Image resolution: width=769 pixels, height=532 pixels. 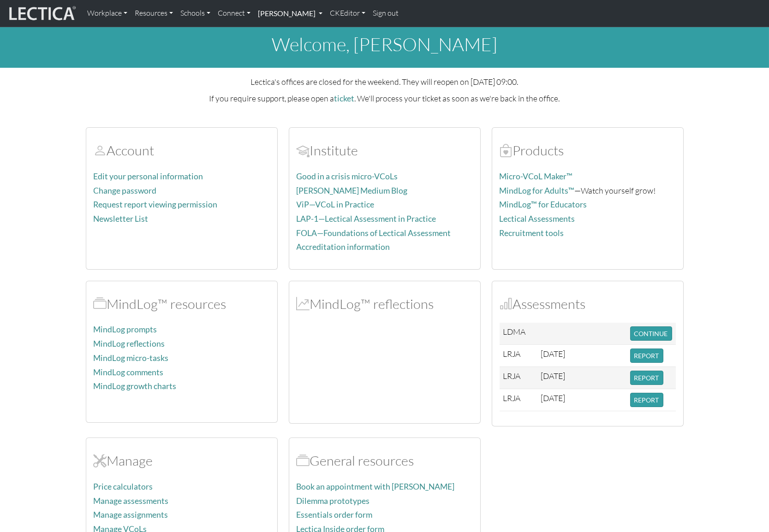 I want to click on a: Connect, so click(x=233, y=13).